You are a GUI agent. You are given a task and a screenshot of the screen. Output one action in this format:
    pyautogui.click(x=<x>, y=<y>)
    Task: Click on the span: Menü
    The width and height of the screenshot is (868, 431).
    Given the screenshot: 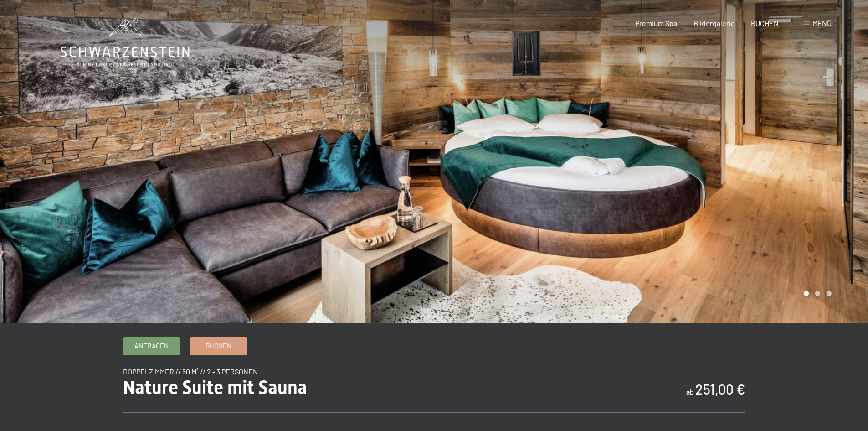 What is the action you would take?
    pyautogui.click(x=822, y=23)
    